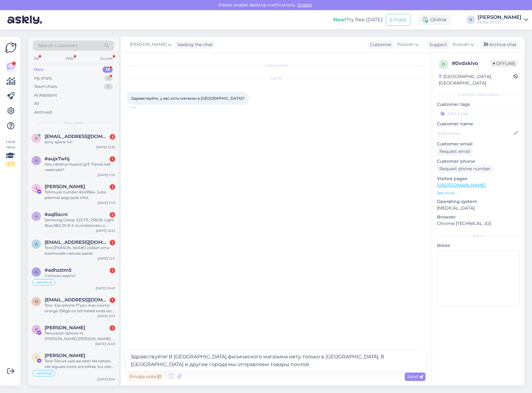  I want to click on div: New, so click(39, 70).